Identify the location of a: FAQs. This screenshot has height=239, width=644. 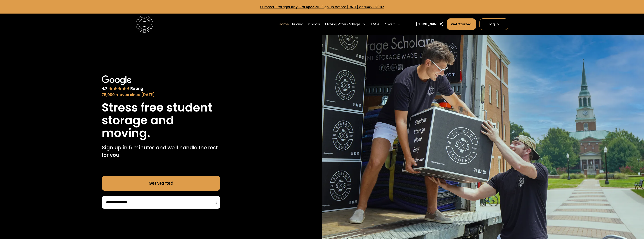
(375, 24).